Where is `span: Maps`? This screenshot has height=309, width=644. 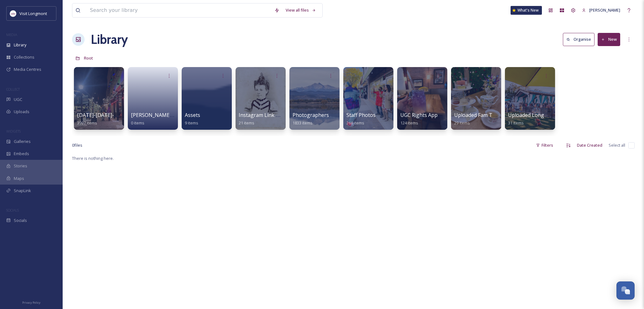
span: Maps is located at coordinates (19, 178).